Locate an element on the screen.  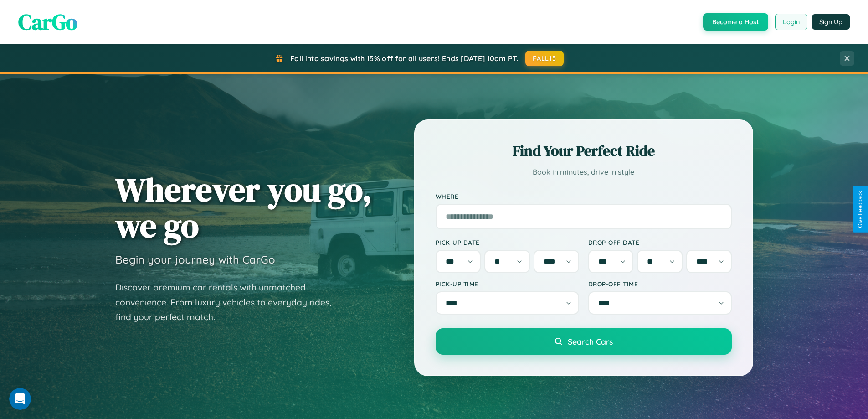
label: Where is located at coordinates (584, 196).